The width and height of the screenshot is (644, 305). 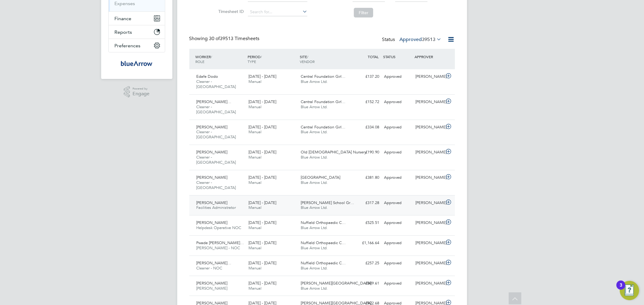 What do you see at coordinates (136, 92) in the screenshot?
I see `a: Powered byEngage` at bounding box center [136, 92].